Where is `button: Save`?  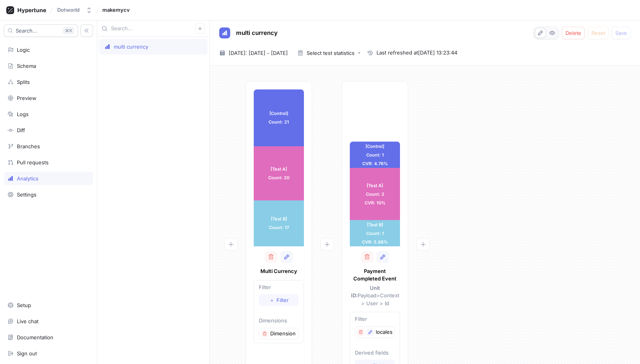 button: Save is located at coordinates (621, 33).